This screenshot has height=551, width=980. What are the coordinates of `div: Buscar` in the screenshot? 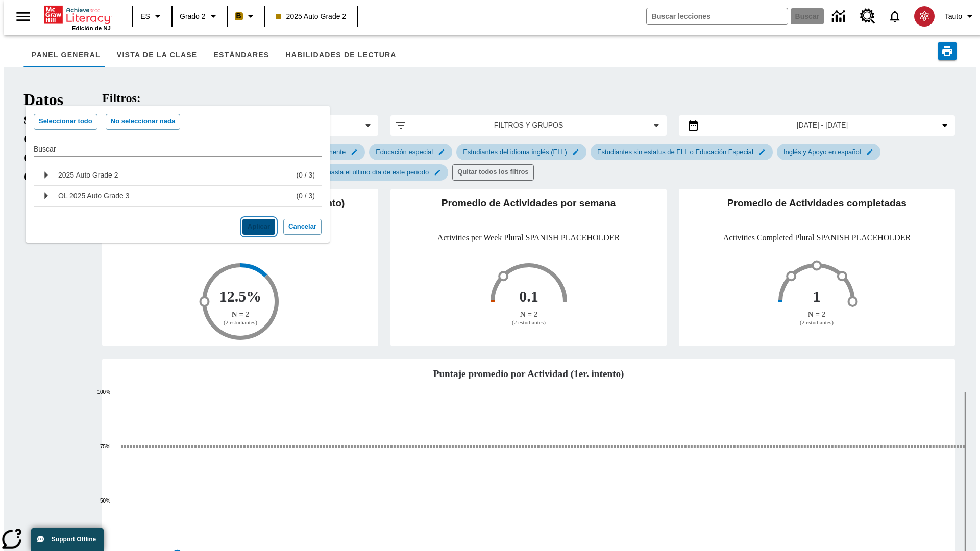 It's located at (178, 145).